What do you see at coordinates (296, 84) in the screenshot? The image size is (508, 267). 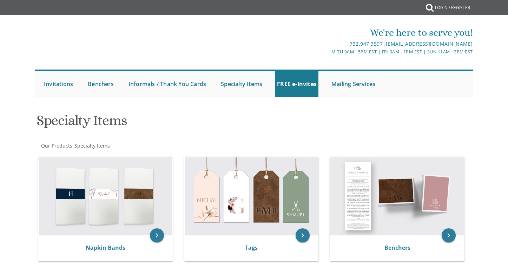 I see `a: FREE e-Invites` at bounding box center [296, 84].